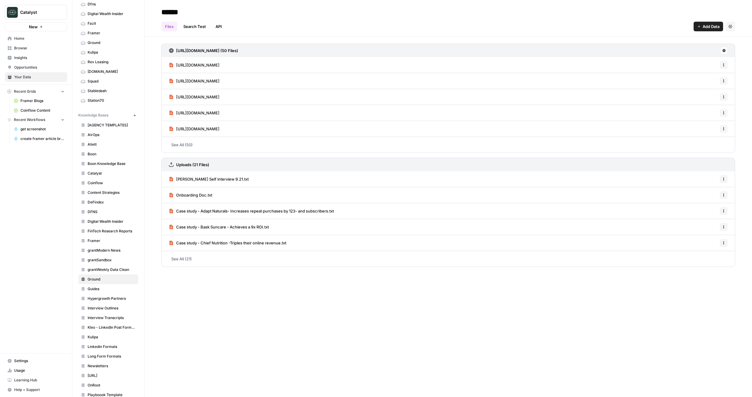 This screenshot has width=752, height=397. What do you see at coordinates (39, 58) in the screenshot?
I see `span: Insights` at bounding box center [39, 58].